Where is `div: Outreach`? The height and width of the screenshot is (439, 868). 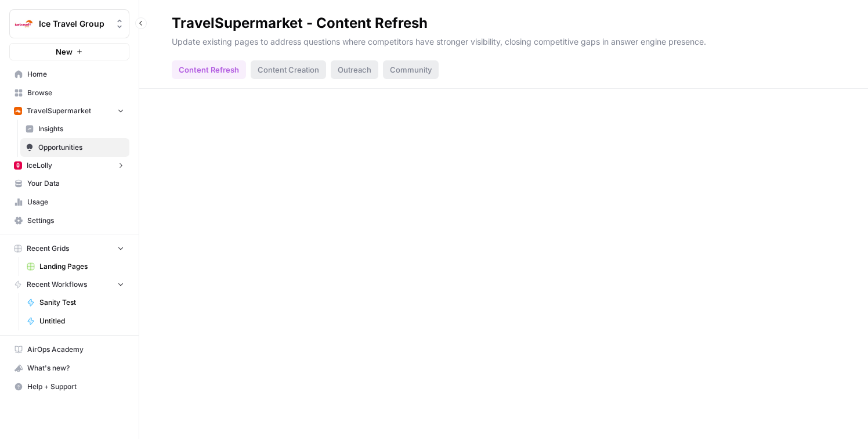 div: Outreach is located at coordinates (355, 69).